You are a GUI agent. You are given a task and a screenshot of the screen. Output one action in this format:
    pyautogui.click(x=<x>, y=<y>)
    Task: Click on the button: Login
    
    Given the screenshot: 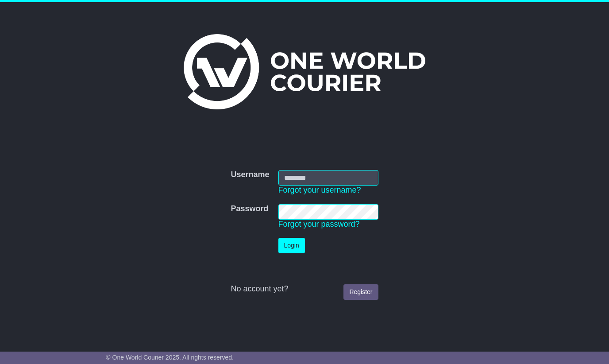 What is the action you would take?
    pyautogui.click(x=292, y=245)
    